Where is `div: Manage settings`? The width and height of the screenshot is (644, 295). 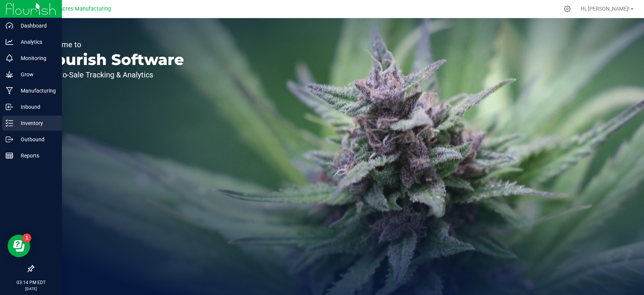 div: Manage settings is located at coordinates (567, 9).